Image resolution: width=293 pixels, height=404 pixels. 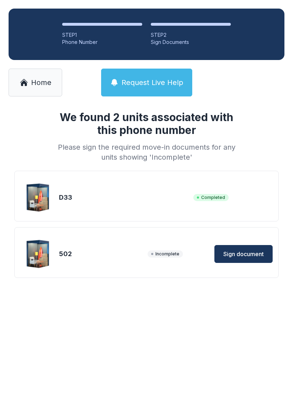 What do you see at coordinates (146, 152) in the screenshot?
I see `div: Please sign the required move-in documents for any units showing 'Incomplete'` at bounding box center [146, 152].